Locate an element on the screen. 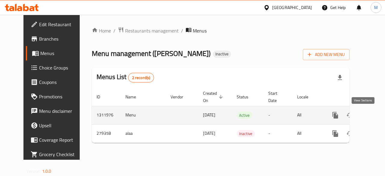 This screenshot has width=385, height=176. div: Export file is located at coordinates (340, 78).